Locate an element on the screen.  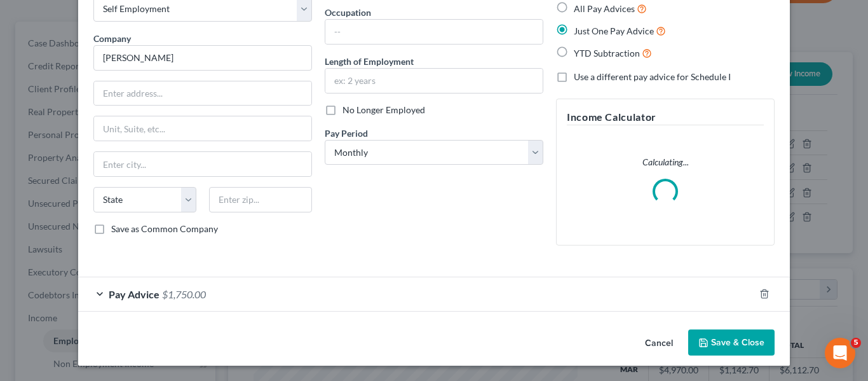
button: Cancel is located at coordinates (659, 343).